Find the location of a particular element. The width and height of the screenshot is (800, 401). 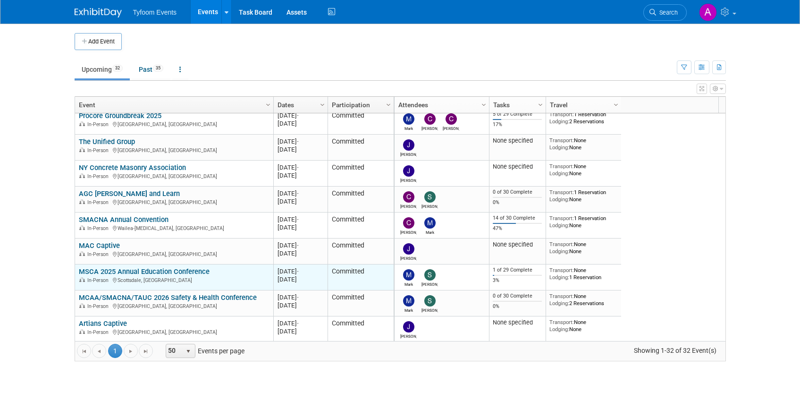

a: Go to the previous page is located at coordinates (99, 351).